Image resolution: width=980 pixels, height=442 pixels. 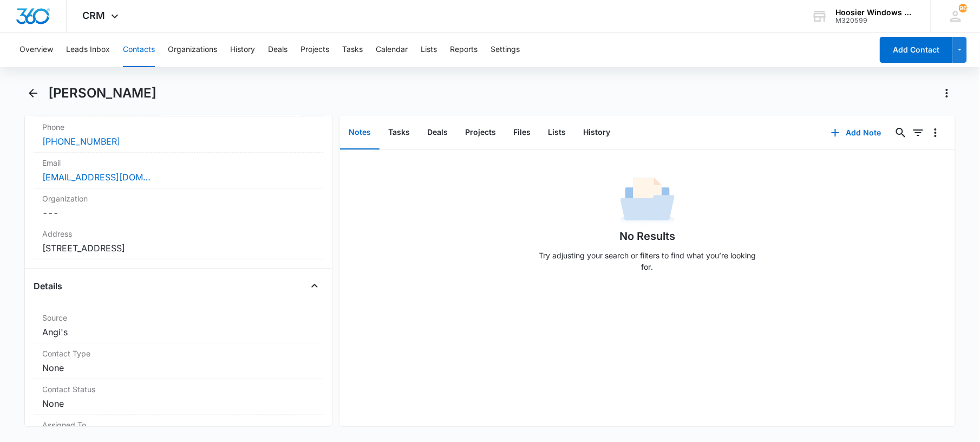 I want to click on button: Overview, so click(x=36, y=50).